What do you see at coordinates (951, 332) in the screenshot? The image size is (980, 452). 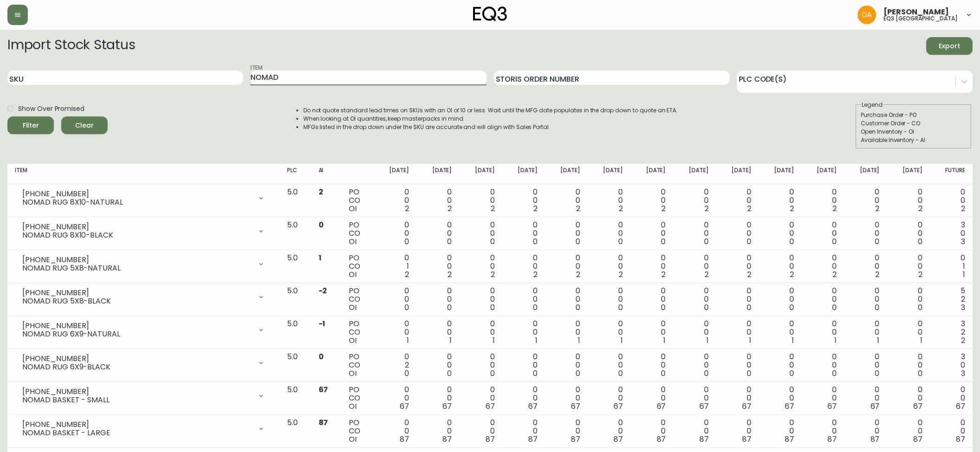 I see `div: 3 2` at bounding box center [951, 332].